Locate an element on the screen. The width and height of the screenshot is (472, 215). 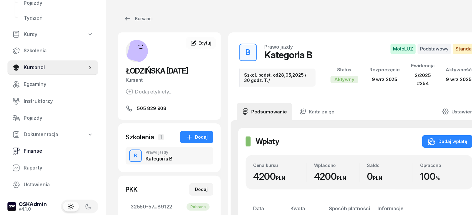
div: Dodaj wpłatę is located at coordinates (447, 141).